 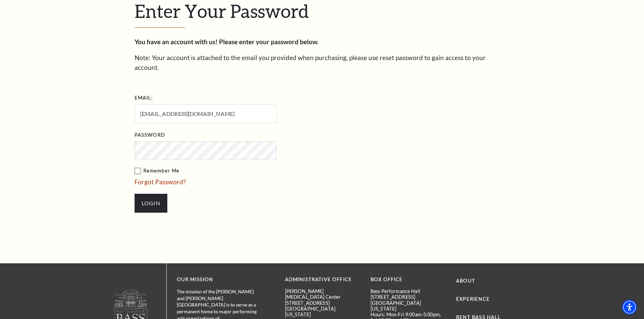 What do you see at coordinates (160, 182) in the screenshot?
I see `a: Forgot Password?` at bounding box center [160, 182].